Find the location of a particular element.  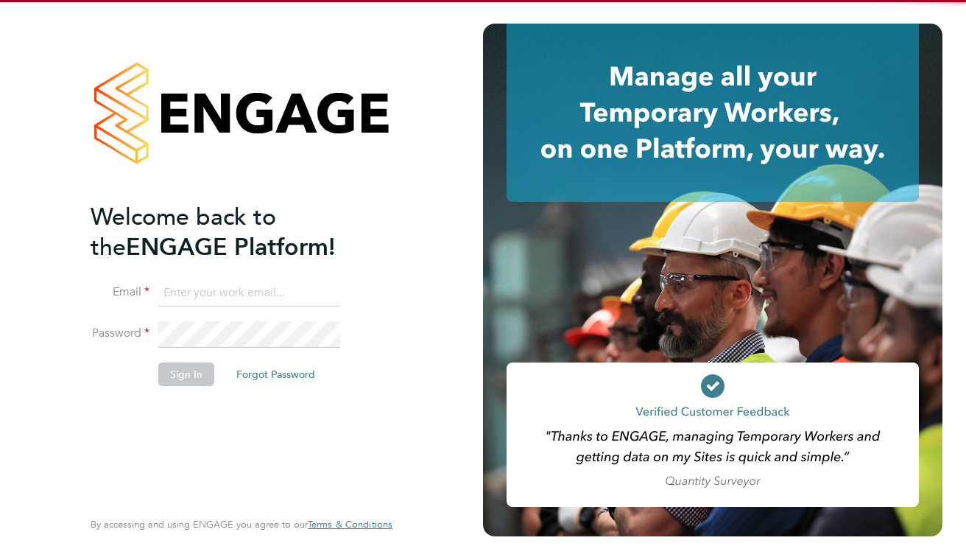

button: Forgot Password is located at coordinates (275, 374).